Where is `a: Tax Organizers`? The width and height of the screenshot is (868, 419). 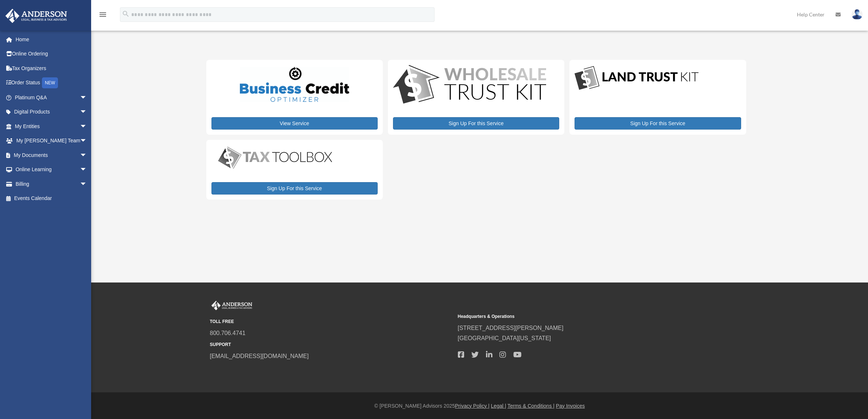
a: Tax Organizers is located at coordinates (51, 68).